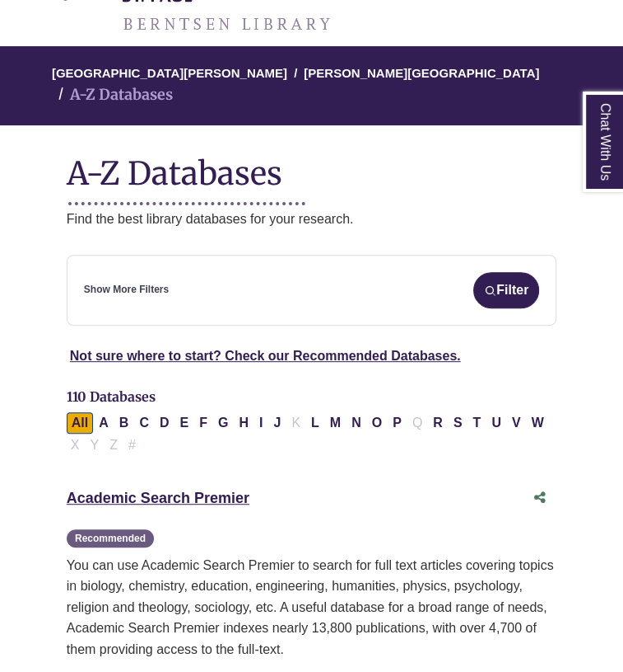  What do you see at coordinates (165, 423) in the screenshot?
I see `button: Filter Results D` at bounding box center [165, 423].